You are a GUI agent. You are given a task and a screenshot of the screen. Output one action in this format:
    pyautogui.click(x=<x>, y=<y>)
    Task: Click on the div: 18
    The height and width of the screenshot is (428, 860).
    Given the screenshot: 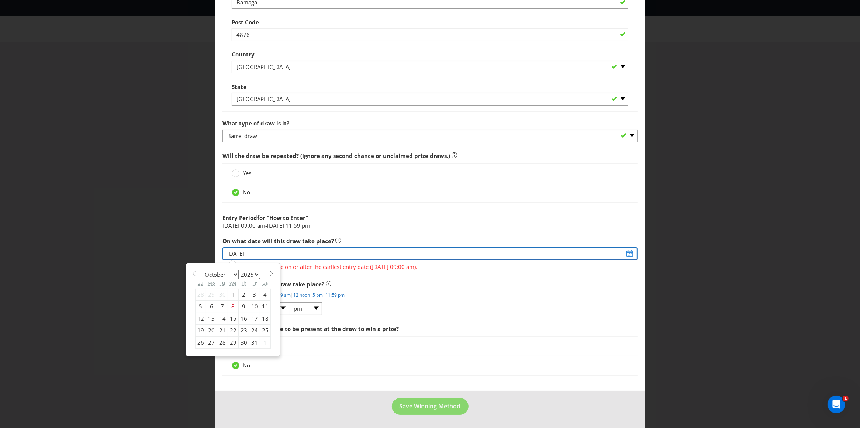 What is the action you would take?
    pyautogui.click(x=265, y=318)
    